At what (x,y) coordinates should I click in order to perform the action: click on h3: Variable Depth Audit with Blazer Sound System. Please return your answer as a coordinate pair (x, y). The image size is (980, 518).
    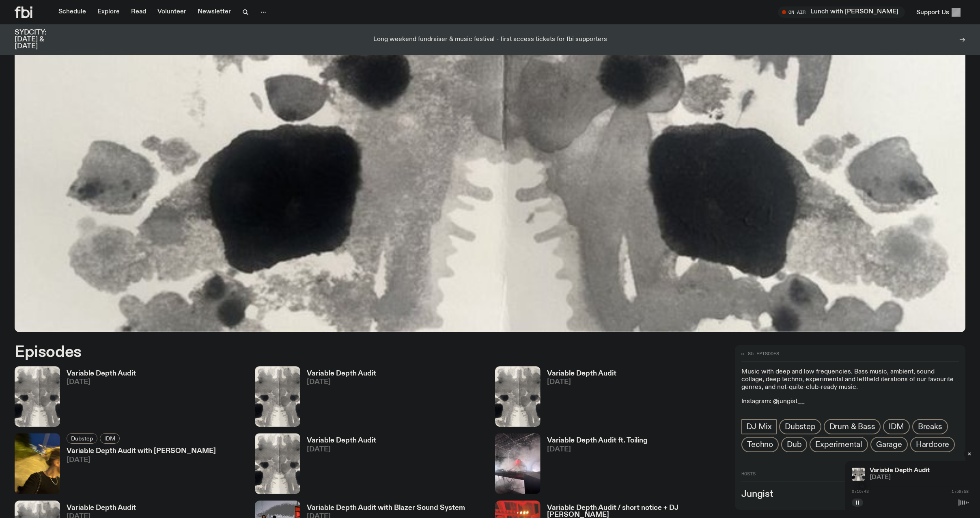
    Looking at the image, I should click on (386, 508).